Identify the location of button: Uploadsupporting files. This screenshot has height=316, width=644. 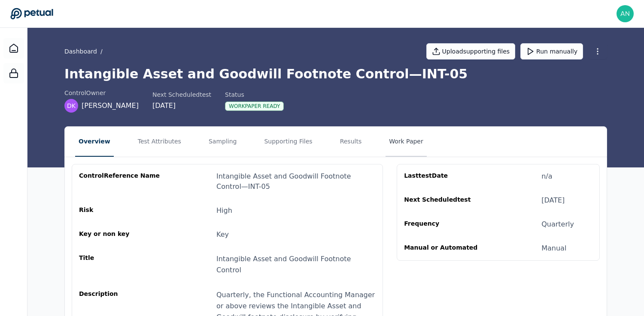
(470, 51).